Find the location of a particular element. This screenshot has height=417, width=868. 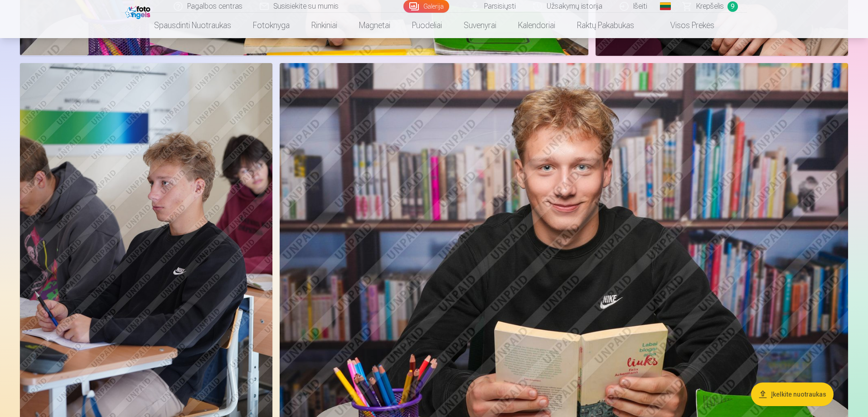

a: Spausdinti nuotraukas is located at coordinates (193, 26).